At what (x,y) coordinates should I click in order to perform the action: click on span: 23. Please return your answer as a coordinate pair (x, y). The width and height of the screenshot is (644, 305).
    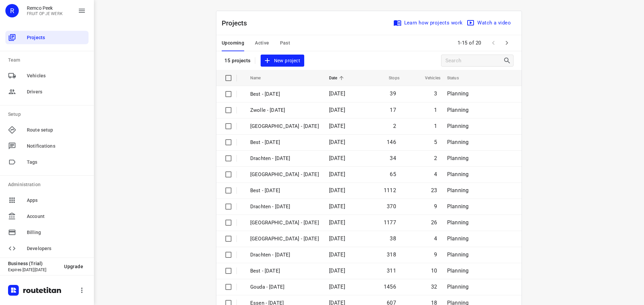
    Looking at the image, I should click on (435, 191).